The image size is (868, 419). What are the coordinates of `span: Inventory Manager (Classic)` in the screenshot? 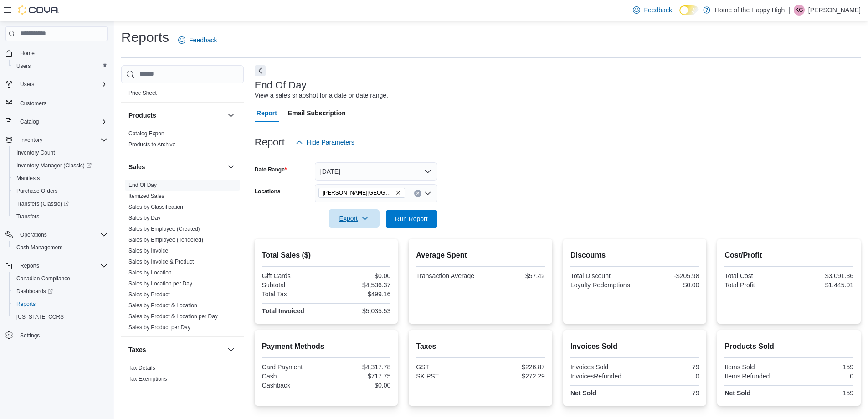 It's located at (54, 165).